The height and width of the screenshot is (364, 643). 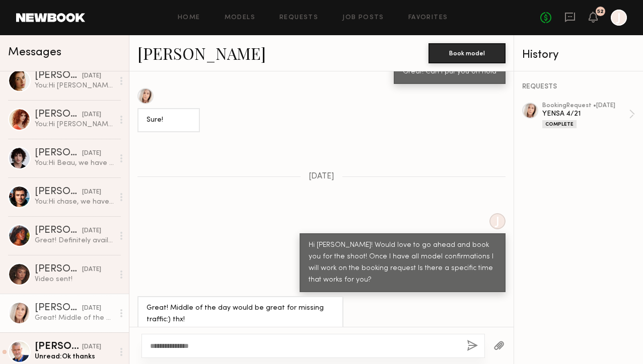 I want to click on a: Requests, so click(x=298, y=18).